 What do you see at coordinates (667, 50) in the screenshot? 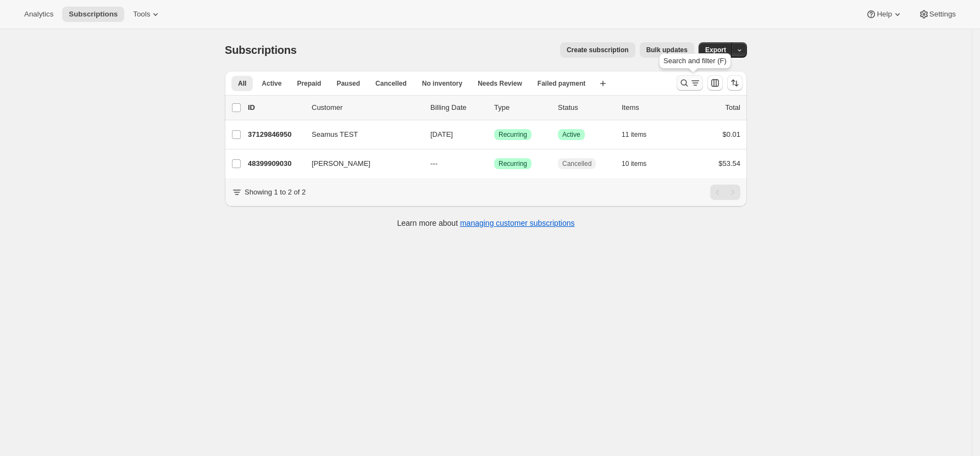
I see `button: Bulk updates` at bounding box center [667, 50].